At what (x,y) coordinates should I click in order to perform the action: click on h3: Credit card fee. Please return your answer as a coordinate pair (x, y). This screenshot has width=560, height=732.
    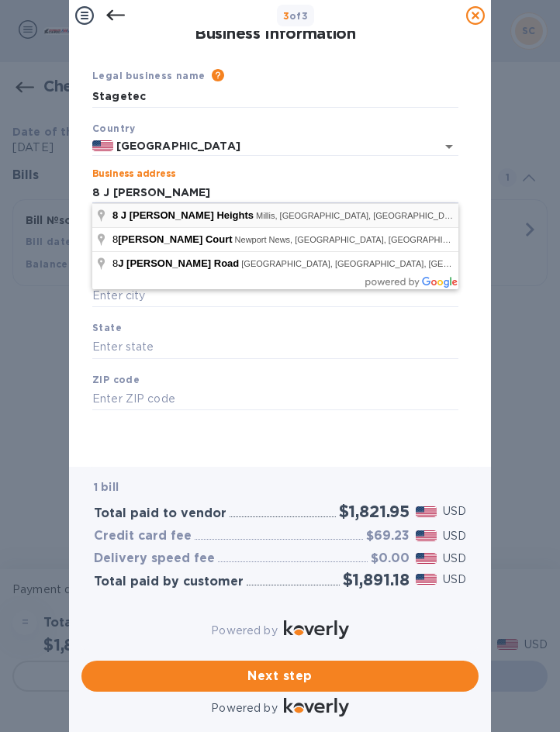
    Looking at the image, I should click on (143, 536).